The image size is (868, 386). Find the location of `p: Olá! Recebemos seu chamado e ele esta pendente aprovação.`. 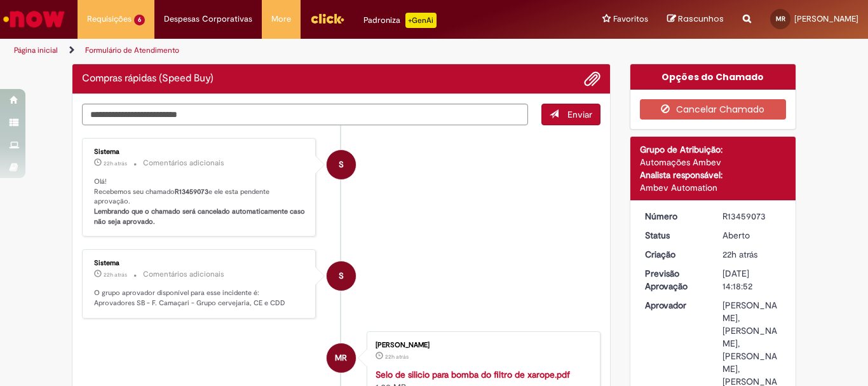

p: Olá! Recebemos seu chamado e ele esta pendente aprovação. is located at coordinates (200, 201).